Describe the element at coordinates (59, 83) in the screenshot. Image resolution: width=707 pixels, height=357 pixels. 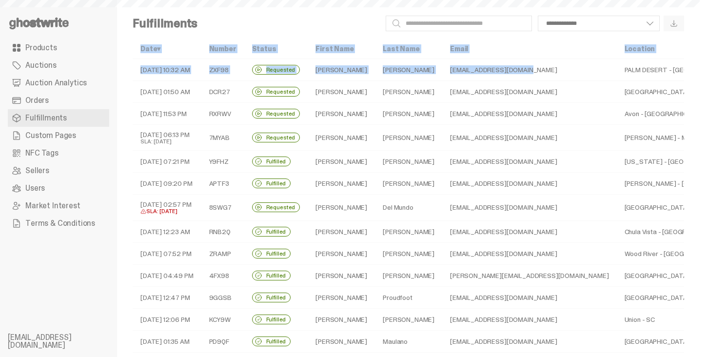
I see `a: Auction Analytics` at that location.